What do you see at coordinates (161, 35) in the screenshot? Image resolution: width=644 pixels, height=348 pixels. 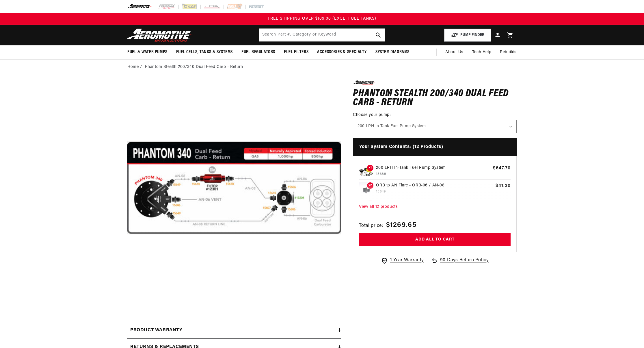 I see `img: Aeromotive` at bounding box center [161, 35].